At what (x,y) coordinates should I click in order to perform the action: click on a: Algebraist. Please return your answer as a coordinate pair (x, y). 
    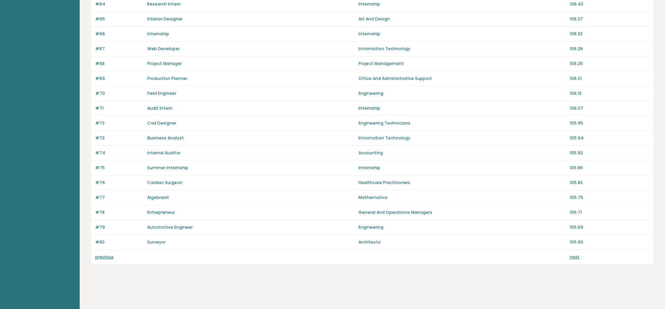
    Looking at the image, I should click on (158, 198).